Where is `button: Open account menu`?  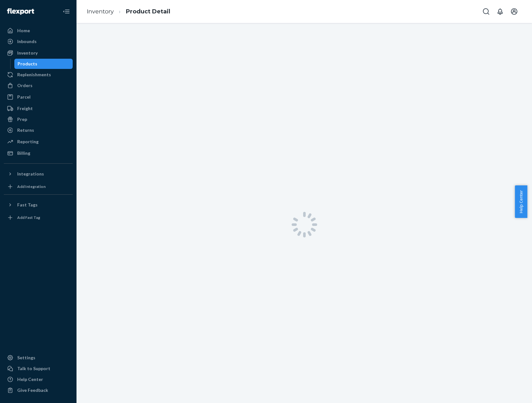
button: Open account menu is located at coordinates (514, 11).